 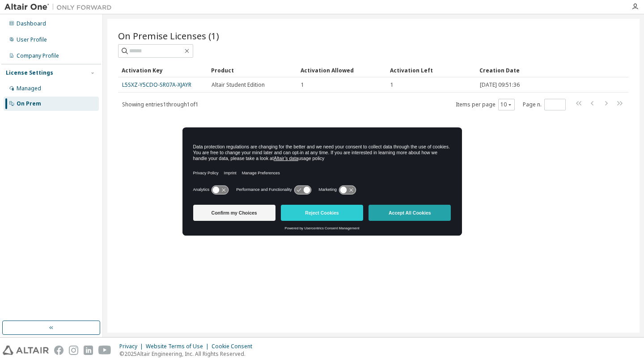 What do you see at coordinates (104, 350) in the screenshot?
I see `img: youtube.svg` at bounding box center [104, 350].